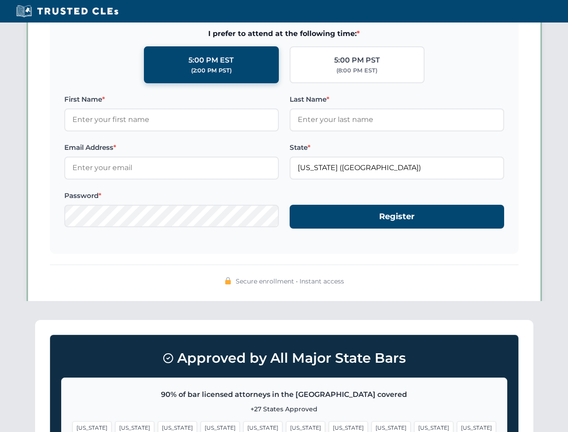 Image resolution: width=568 pixels, height=432 pixels. What do you see at coordinates (171, 147) in the screenshot?
I see `label: Email Address` at bounding box center [171, 147].